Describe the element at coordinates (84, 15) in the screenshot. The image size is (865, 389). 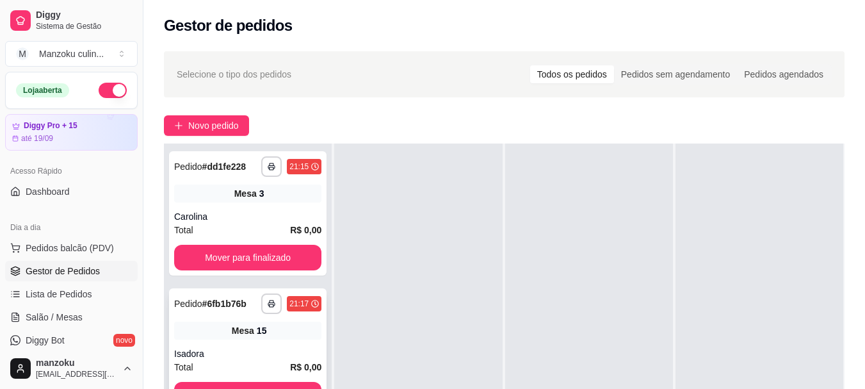
I see `span: Diggy` at that location.